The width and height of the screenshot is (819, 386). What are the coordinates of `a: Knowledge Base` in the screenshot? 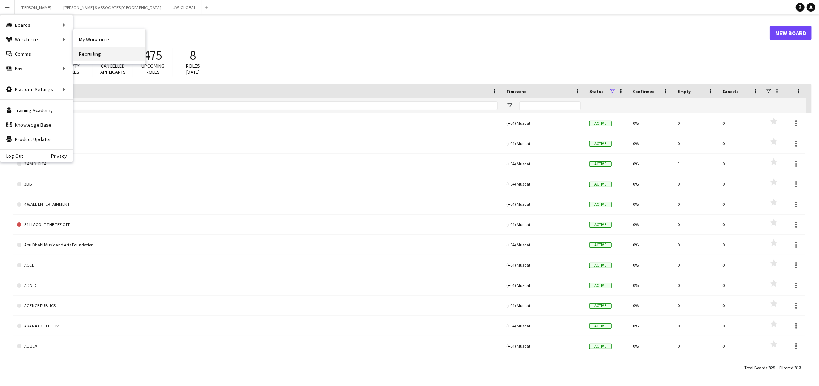 It's located at (37, 125).